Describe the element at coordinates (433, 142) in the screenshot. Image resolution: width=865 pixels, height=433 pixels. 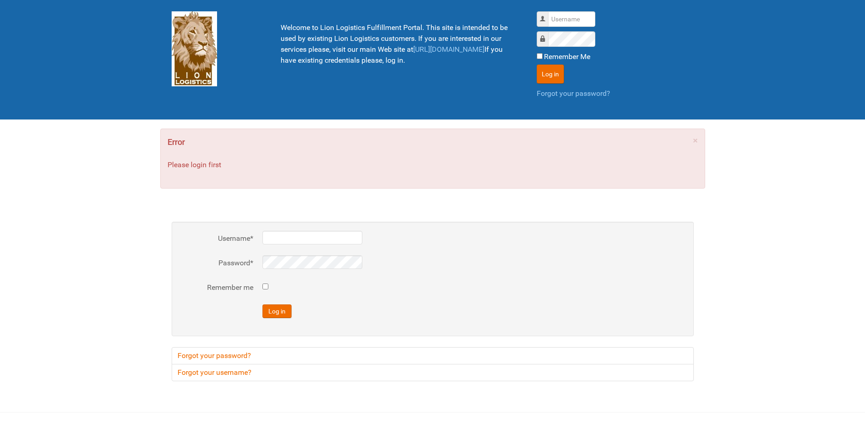
I see `h4: Error` at that location.